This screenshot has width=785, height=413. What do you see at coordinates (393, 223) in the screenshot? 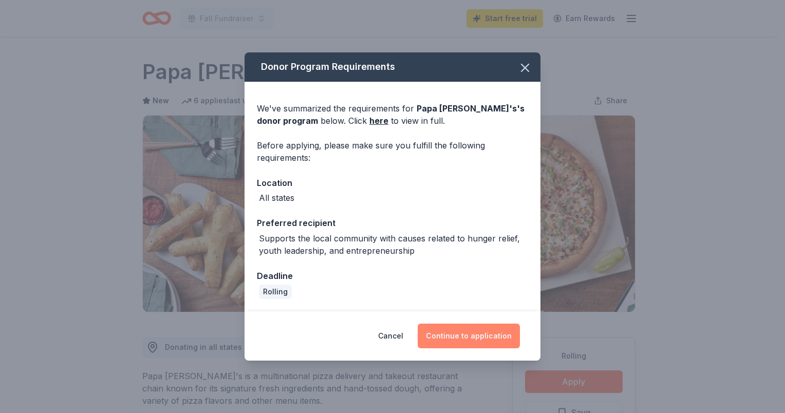
I see `div: Preferred recipient` at bounding box center [393, 223].